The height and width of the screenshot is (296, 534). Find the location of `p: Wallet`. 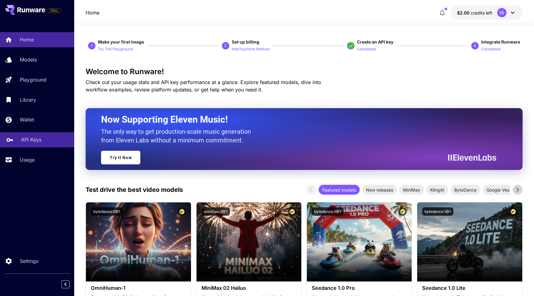

p: Wallet is located at coordinates (27, 120).